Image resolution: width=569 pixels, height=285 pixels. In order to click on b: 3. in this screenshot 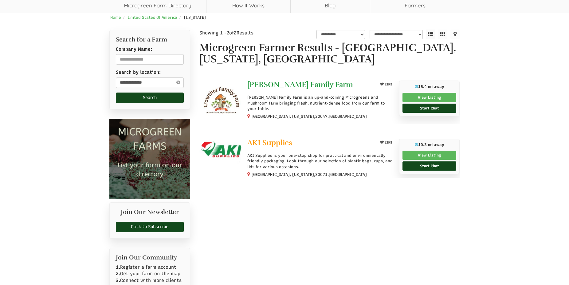, I will do `click(118, 280)`.